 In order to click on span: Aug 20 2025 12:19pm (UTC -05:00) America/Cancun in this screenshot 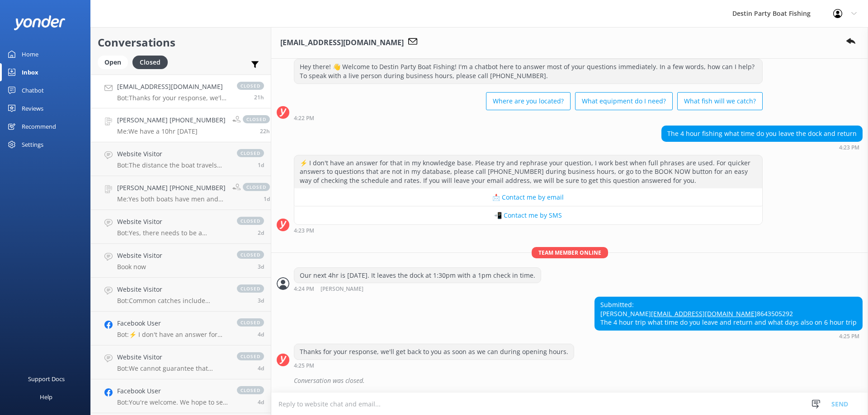, I will do `click(261, 334)`.